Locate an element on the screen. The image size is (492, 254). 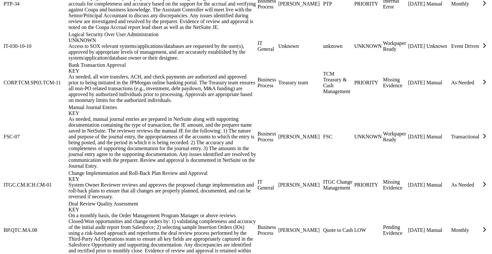
td: Transactional is located at coordinates (465, 137).